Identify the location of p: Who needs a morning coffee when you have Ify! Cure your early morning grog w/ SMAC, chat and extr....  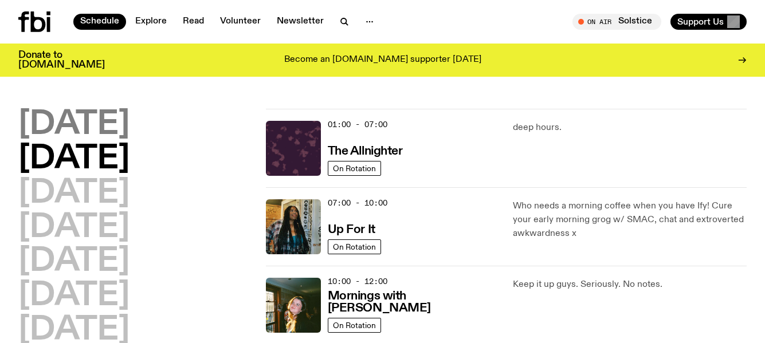
(630, 220).